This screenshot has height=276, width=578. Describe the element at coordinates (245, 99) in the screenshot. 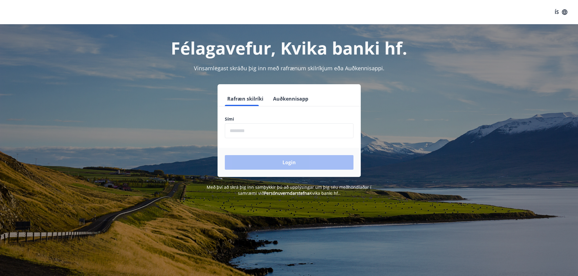

I see `button: Rafræn skilríki` at that location.